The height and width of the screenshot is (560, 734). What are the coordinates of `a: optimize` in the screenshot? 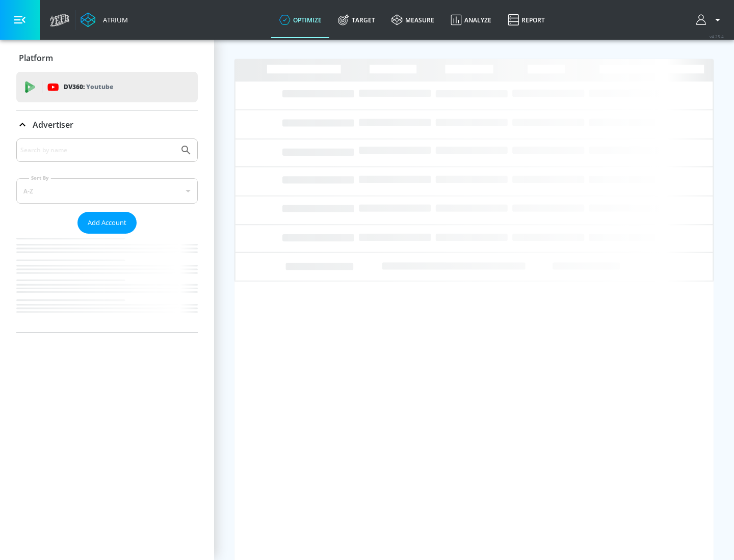 It's located at (300, 20).